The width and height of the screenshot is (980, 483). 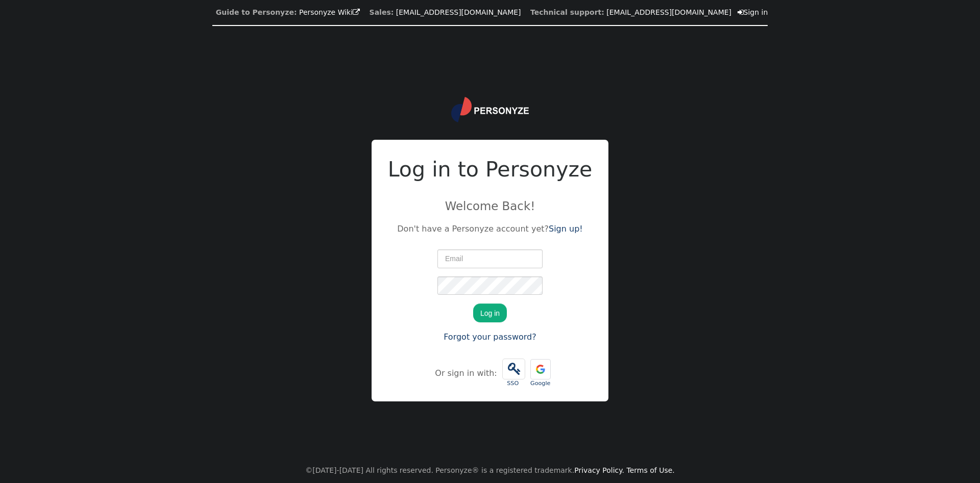 What do you see at coordinates (490, 259) in the screenshot?
I see `input: Email` at bounding box center [490, 259].